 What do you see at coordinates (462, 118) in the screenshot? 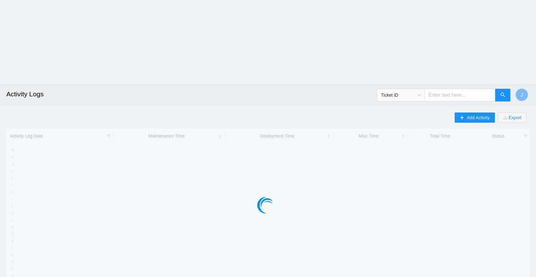
I see `span: plus` at bounding box center [462, 118].